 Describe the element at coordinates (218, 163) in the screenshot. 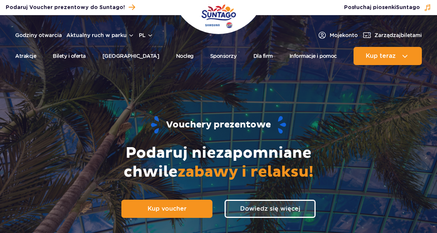

I see `h2: Podaruj niezapomniane chwile` at that location.